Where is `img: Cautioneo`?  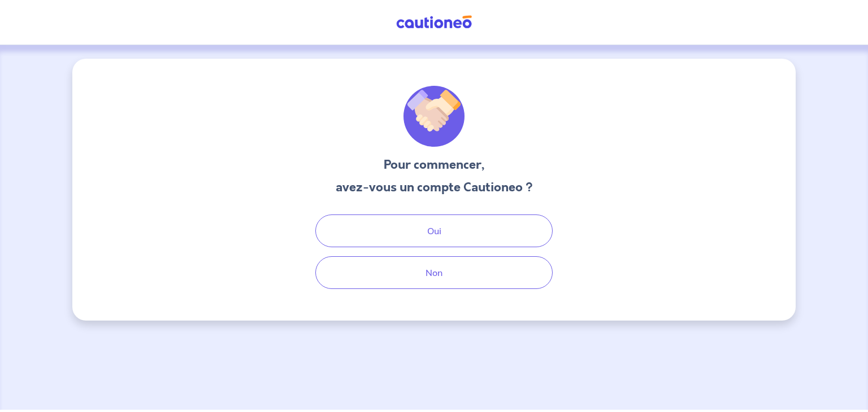
img: Cautioneo is located at coordinates (434, 22).